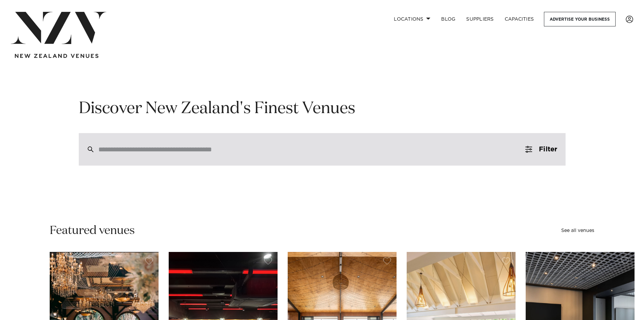 This screenshot has height=320, width=644. Describe the element at coordinates (578, 231) in the screenshot. I see `a: See all venues` at that location.